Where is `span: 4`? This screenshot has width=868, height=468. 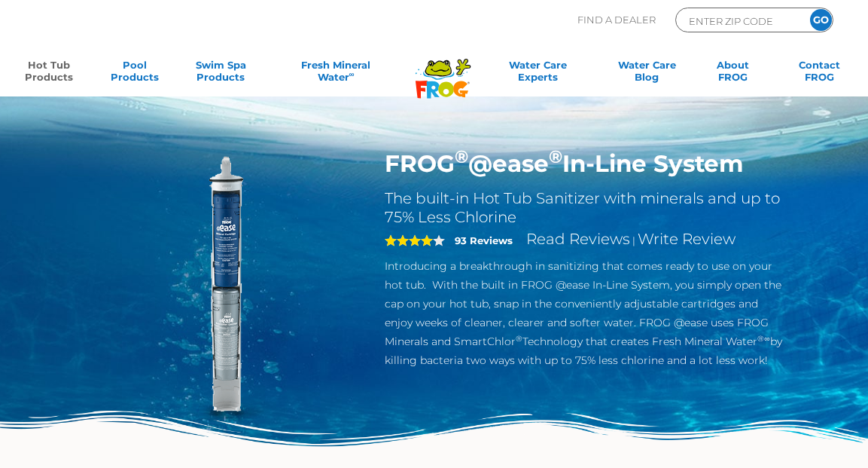 span: 4 is located at coordinates (409, 241).